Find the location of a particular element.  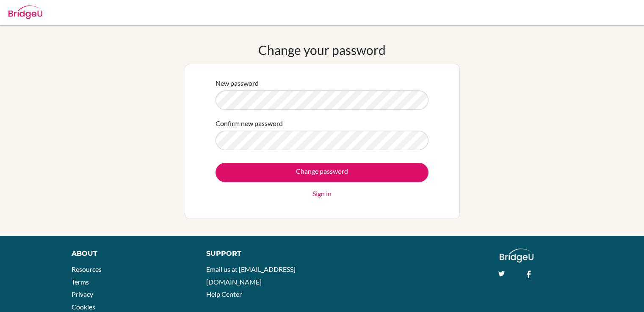

a: Help Center is located at coordinates (224, 294).